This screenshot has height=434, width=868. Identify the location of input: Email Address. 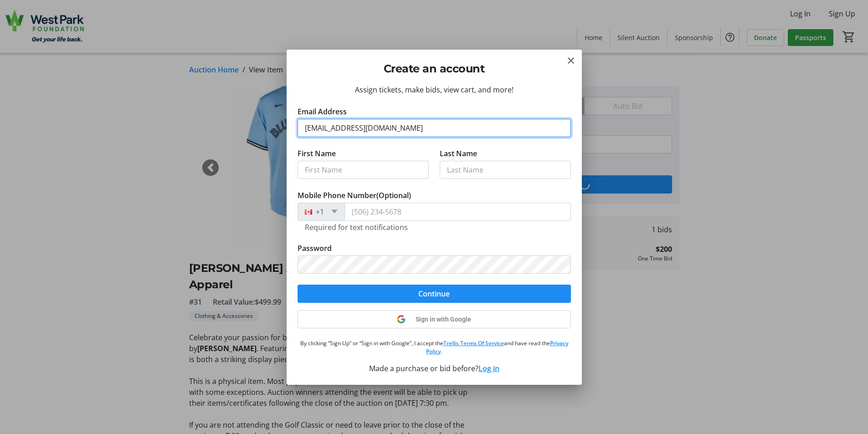
(434, 128).